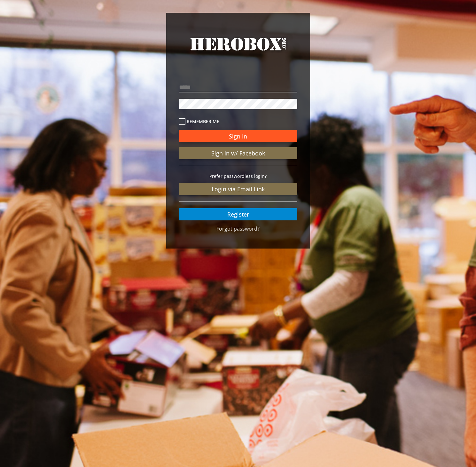  Describe the element at coordinates (238, 189) in the screenshot. I see `a: Login via Email Link` at that location.